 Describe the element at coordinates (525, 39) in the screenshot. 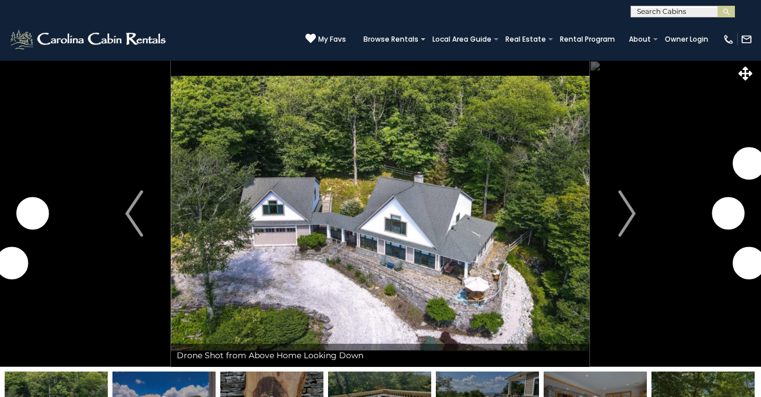

I see `a: Real Estate` at that location.